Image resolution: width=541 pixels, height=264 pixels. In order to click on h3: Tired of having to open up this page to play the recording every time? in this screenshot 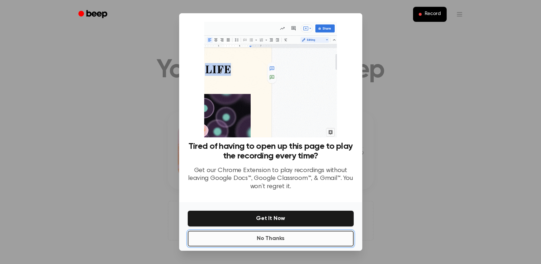, I will do `click(271, 151)`.